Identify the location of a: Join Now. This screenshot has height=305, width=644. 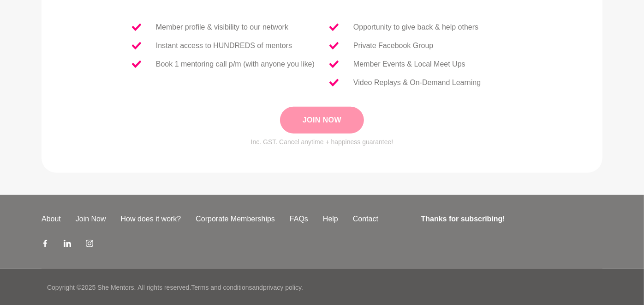
(91, 219).